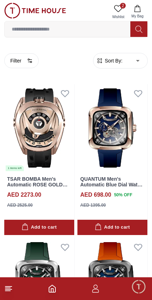 The height and width of the screenshot is (300, 152). Describe the element at coordinates (118, 12) in the screenshot. I see `a: 2Wishlist` at that location.